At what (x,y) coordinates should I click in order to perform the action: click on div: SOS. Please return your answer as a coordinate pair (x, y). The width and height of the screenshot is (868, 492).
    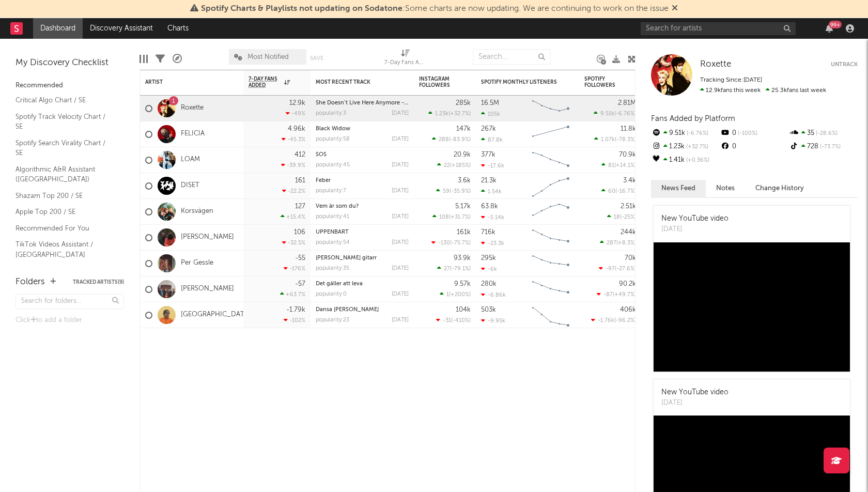
    Looking at the image, I should click on (362, 155).